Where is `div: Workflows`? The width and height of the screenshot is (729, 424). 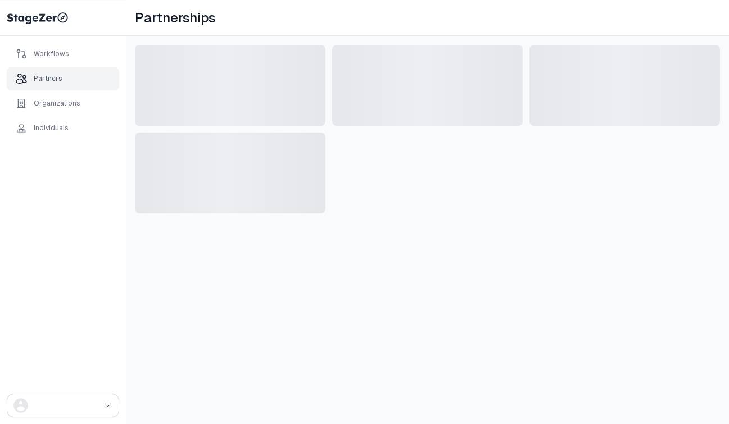 div: Workflows is located at coordinates (51, 54).